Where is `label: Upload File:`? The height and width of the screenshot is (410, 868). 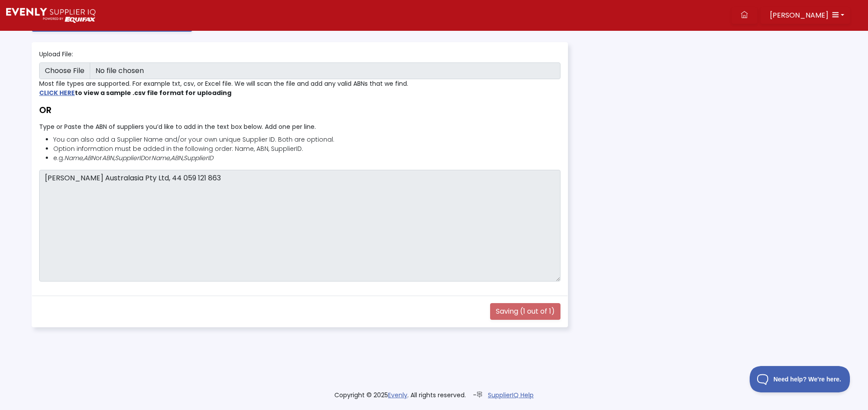 label: Upload File: is located at coordinates (56, 54).